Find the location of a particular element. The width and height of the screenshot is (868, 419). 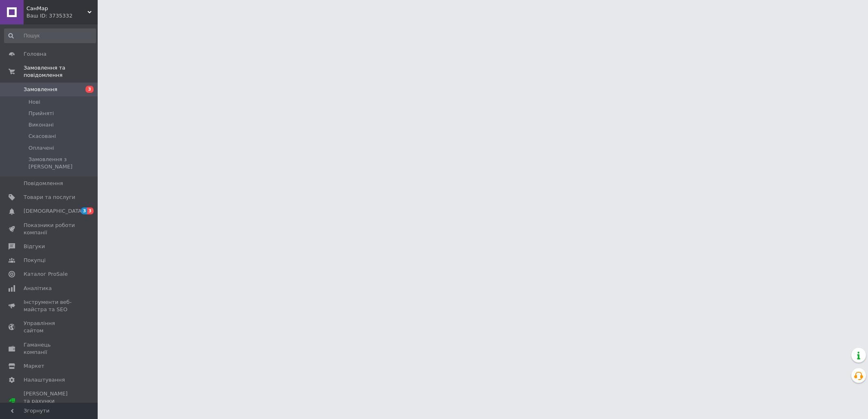

span: Відгуки is located at coordinates (34, 247).